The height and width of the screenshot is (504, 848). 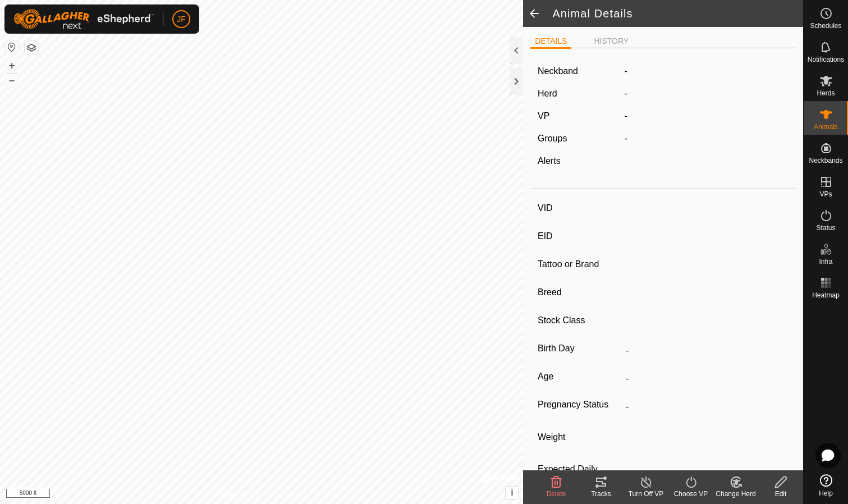 What do you see at coordinates (579, 405) in the screenshot?
I see `label: Pregnancy Status` at bounding box center [579, 405].